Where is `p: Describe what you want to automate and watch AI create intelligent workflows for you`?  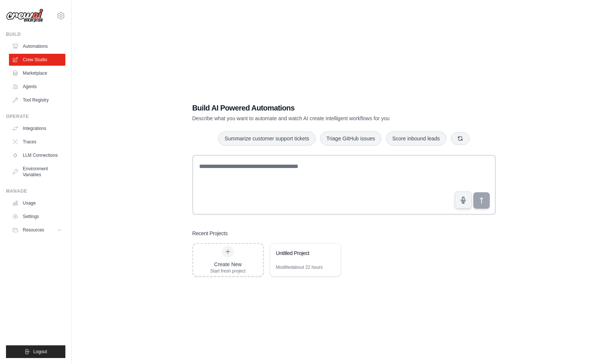
p: Describe what you want to automate and watch AI create intelligent workflows for you is located at coordinates (318, 118).